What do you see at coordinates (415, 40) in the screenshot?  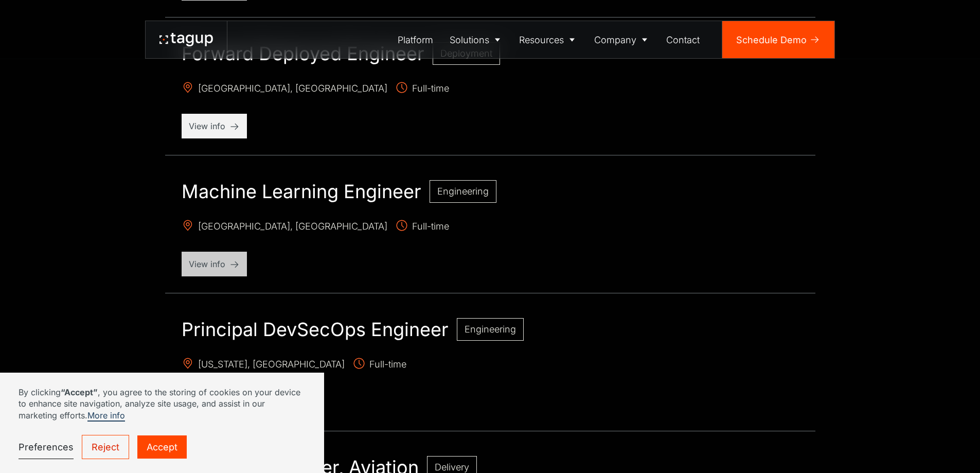 I see `a: Platform` at bounding box center [415, 40].